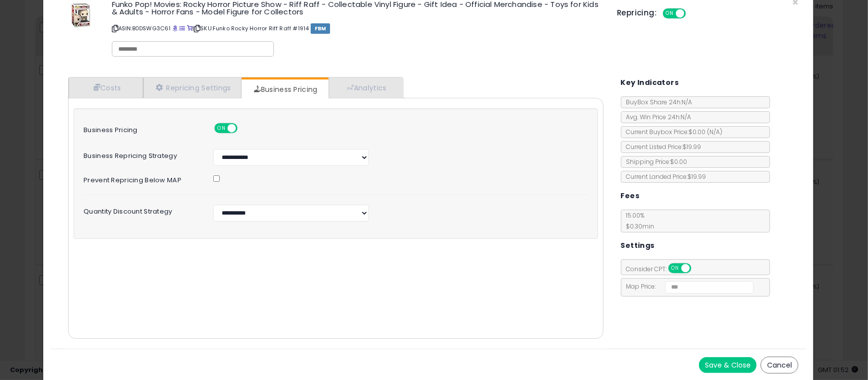 The image size is (868, 380). I want to click on span: Shipping Price: $0.00, so click(654, 161).